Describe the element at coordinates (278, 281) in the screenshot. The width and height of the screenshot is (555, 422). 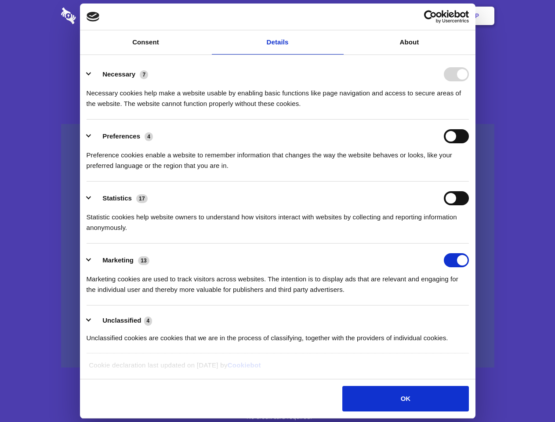
I see `div: Marketing cookies are used to track visitors across websites. The intention is to display ads tha...` at that location.